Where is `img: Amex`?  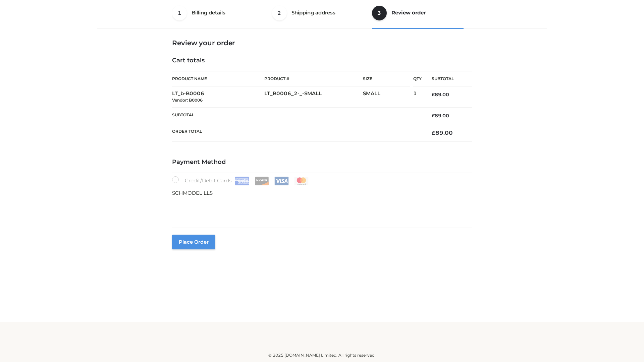
img: Amex is located at coordinates (242, 181).